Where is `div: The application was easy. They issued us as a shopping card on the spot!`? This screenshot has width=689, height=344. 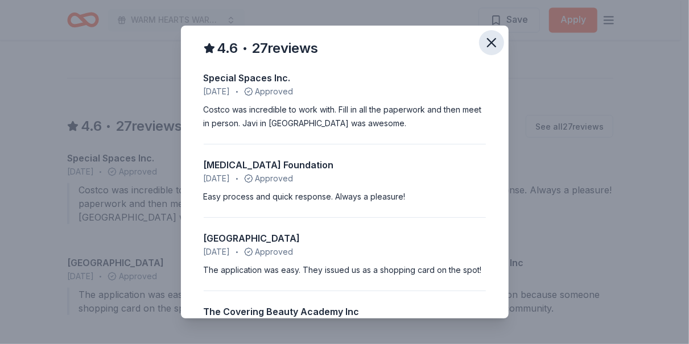
div: The application was easy. They issued us as a shopping card on the spot! is located at coordinates (345, 270).